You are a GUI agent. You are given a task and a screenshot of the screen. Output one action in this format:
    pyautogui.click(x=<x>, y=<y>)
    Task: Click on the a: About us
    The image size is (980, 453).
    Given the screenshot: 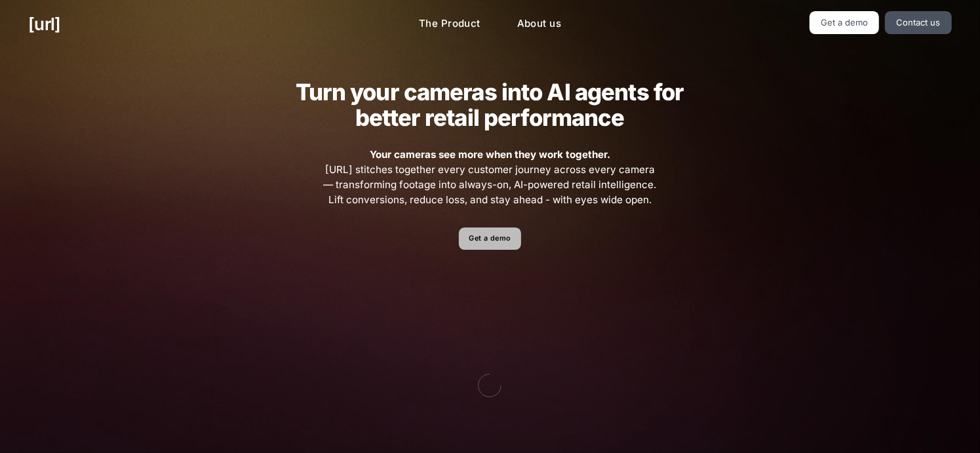 What is the action you would take?
    pyautogui.click(x=539, y=23)
    